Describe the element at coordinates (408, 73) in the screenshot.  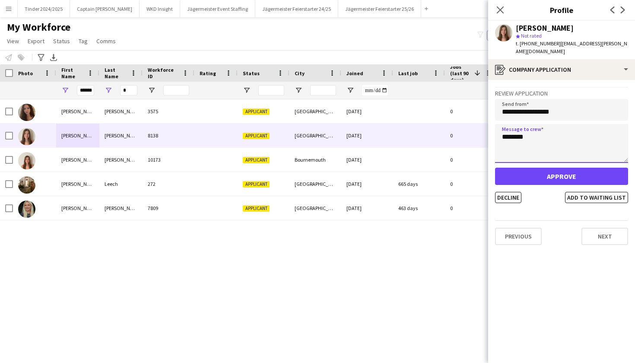
I see `span: Last job` at that location.